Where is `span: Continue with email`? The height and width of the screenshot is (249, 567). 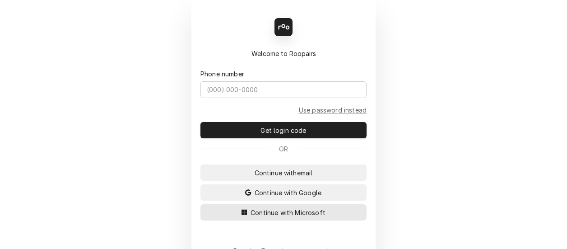
span: Continue with email is located at coordinates (283, 172).